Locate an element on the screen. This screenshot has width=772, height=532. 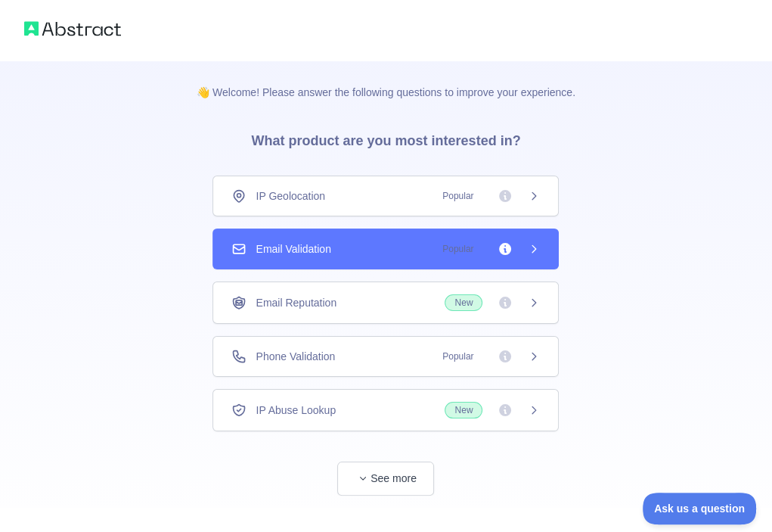
span: IP Geolocation is located at coordinates (290, 196).